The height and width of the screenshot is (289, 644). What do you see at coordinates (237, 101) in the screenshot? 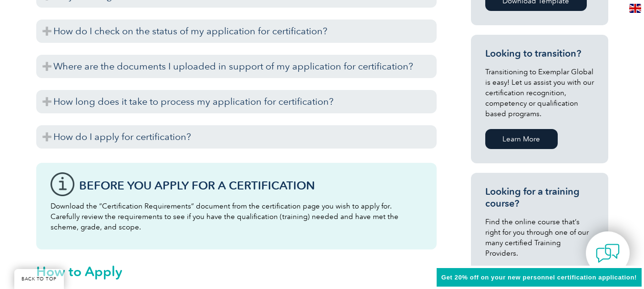
I see `h3: How long does it take to process my application for certification?` at bounding box center [237, 101].